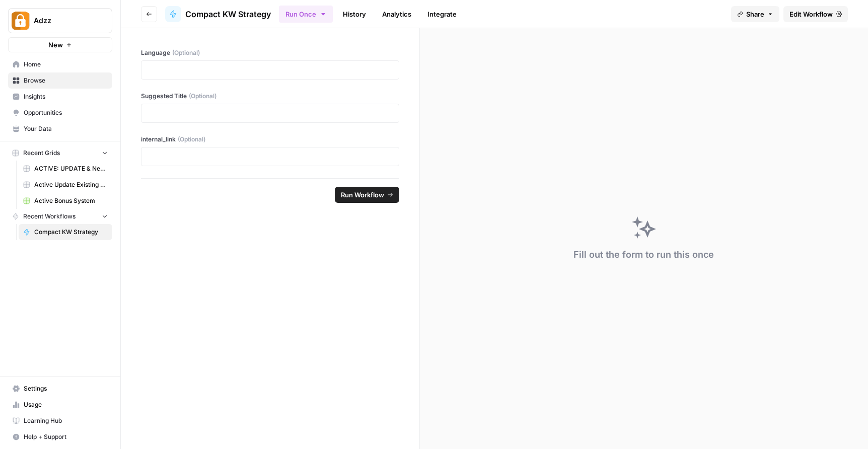  Describe the element at coordinates (354, 14) in the screenshot. I see `a: History` at that location.